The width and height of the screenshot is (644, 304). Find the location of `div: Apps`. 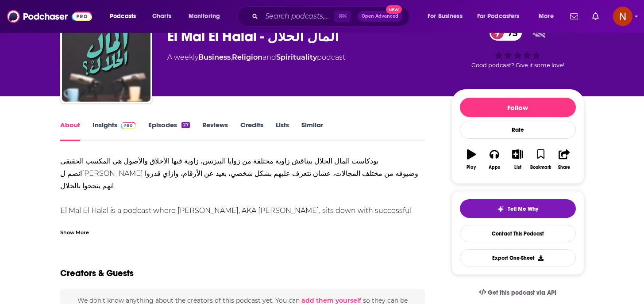

div: Apps is located at coordinates (494, 167).